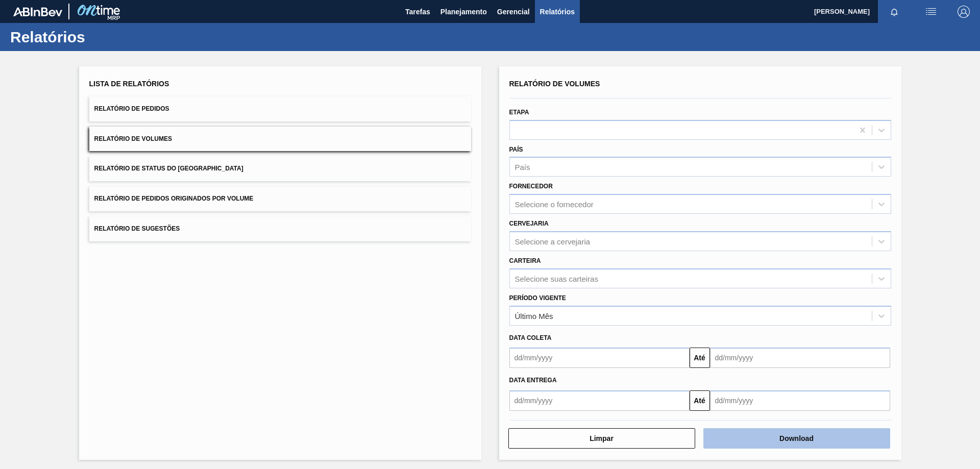 This screenshot has width=980, height=469. What do you see at coordinates (555, 204) in the screenshot?
I see `div: Selecione o fornecedor` at bounding box center [555, 204].